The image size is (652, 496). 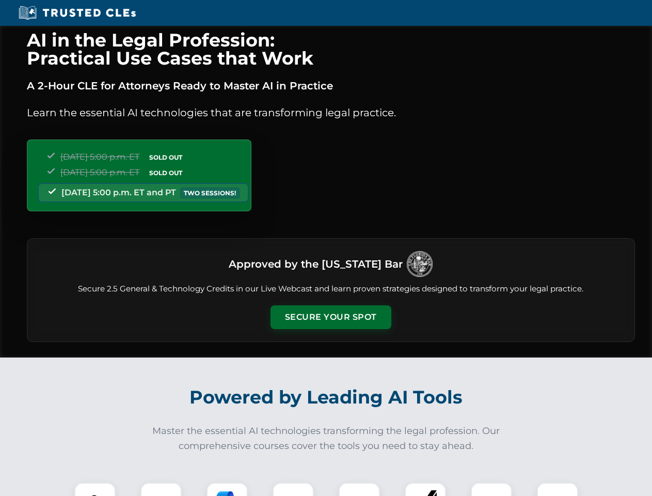 What do you see at coordinates (77, 13) in the screenshot?
I see `img: Trusted CLEs` at bounding box center [77, 13].